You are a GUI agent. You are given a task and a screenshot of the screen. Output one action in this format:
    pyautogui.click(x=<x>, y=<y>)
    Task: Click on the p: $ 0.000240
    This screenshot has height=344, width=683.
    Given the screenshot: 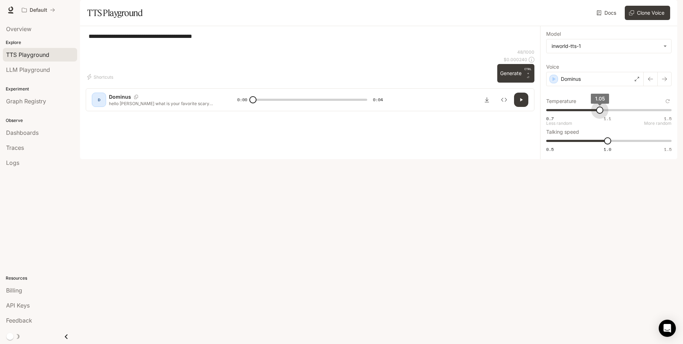 What is the action you would take?
    pyautogui.click(x=516, y=59)
    